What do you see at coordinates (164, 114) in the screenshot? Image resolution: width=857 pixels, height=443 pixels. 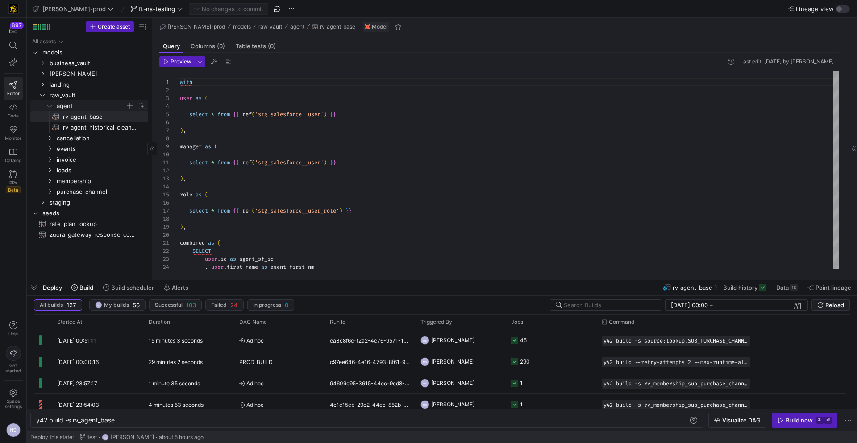 I see `div: 5` at bounding box center [164, 114].